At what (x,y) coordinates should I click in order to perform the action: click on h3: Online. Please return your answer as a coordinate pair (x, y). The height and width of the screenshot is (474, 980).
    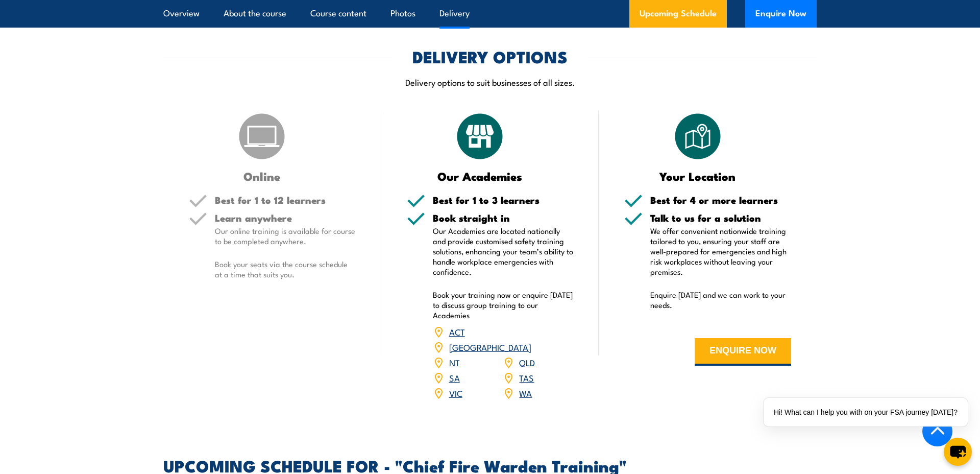
    Looking at the image, I should click on (262, 176).